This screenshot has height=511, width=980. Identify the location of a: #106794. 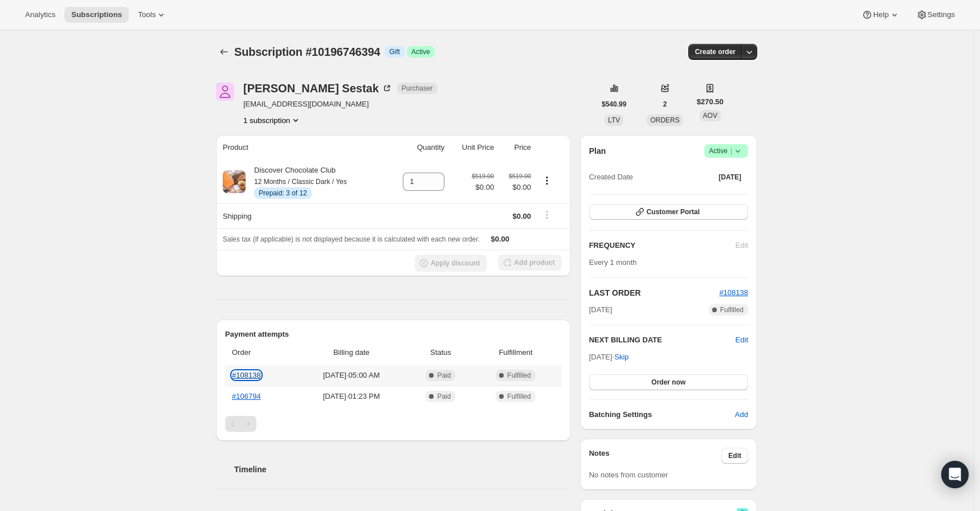
(246, 396).